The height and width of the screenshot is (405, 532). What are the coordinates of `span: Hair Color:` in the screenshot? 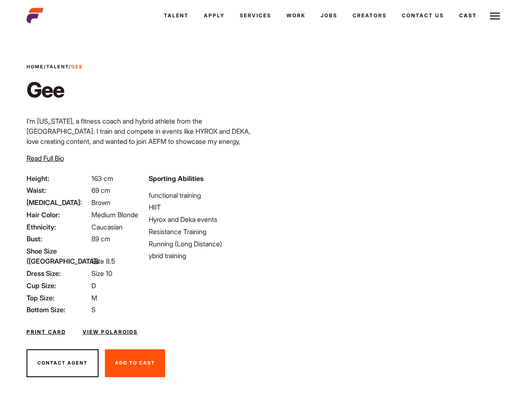 It's located at (58, 214).